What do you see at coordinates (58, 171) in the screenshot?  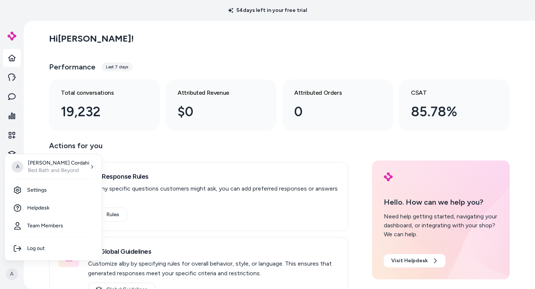 I see `p: Bed Bath and Beyond` at bounding box center [58, 171].